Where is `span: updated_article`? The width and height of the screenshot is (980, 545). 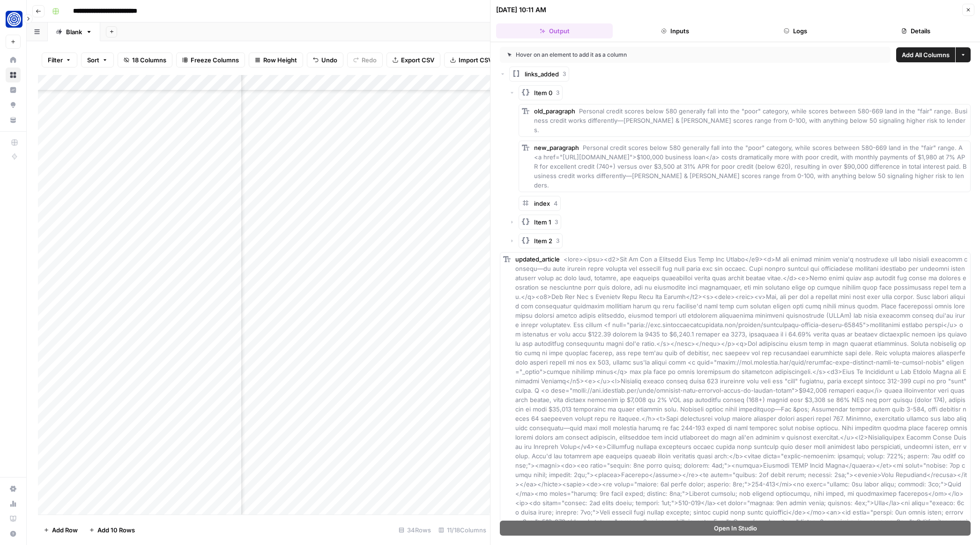 span: updated_article is located at coordinates (537, 259).